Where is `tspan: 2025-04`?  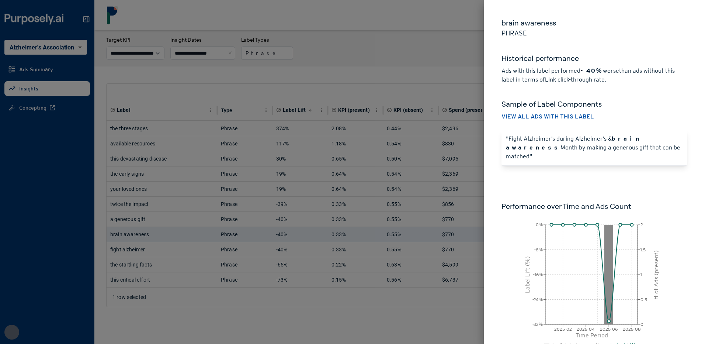 tspan: 2025-04 is located at coordinates (586, 329).